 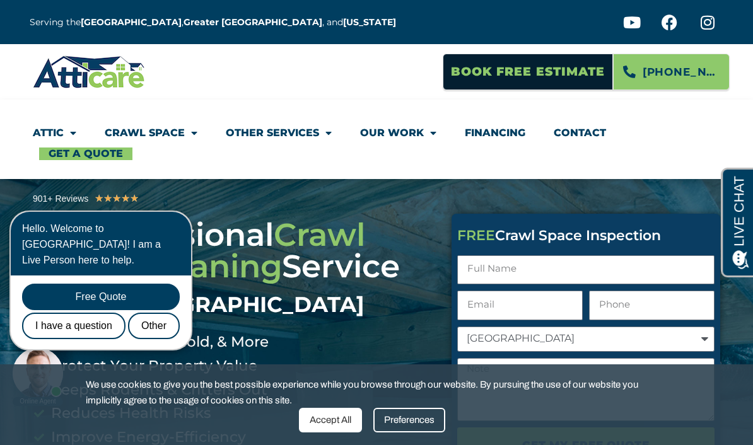 What do you see at coordinates (148, 127) in the screenshot?
I see `div: Other` at bounding box center [148, 127].